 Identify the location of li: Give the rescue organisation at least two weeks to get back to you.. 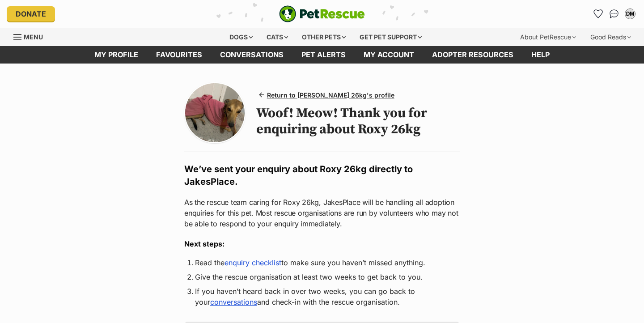
(322, 277).